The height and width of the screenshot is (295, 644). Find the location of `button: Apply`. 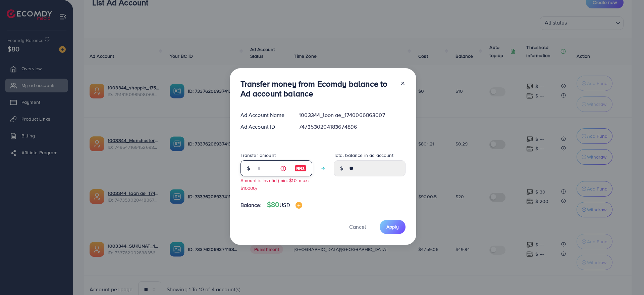

button: Apply is located at coordinates (393, 227).